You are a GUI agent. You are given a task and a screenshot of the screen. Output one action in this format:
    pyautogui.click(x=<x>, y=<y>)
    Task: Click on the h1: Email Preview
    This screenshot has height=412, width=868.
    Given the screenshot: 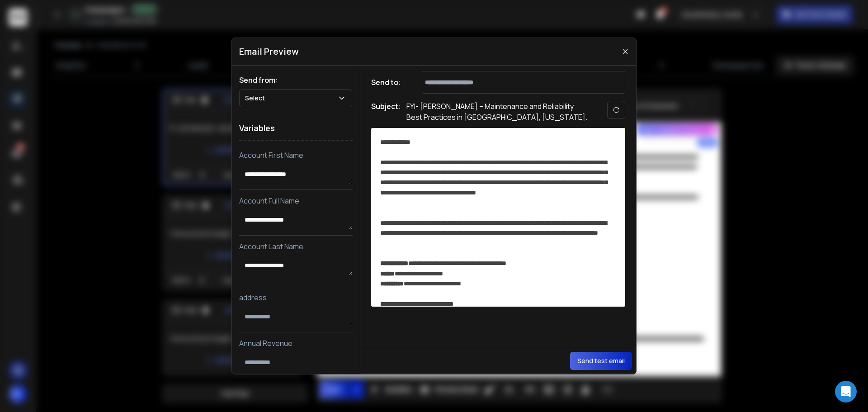 What is the action you would take?
    pyautogui.click(x=269, y=52)
    